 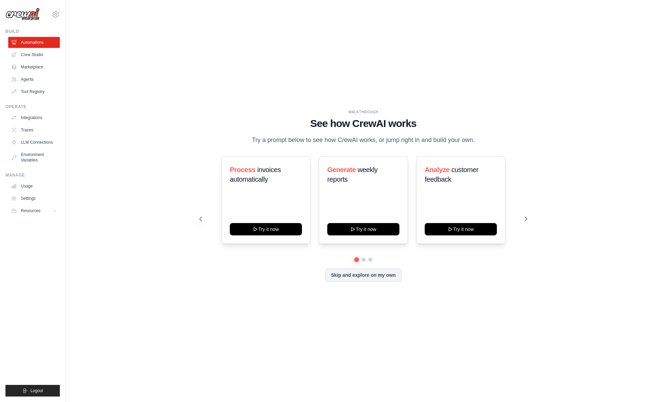 I want to click on span: Logout, so click(x=37, y=390).